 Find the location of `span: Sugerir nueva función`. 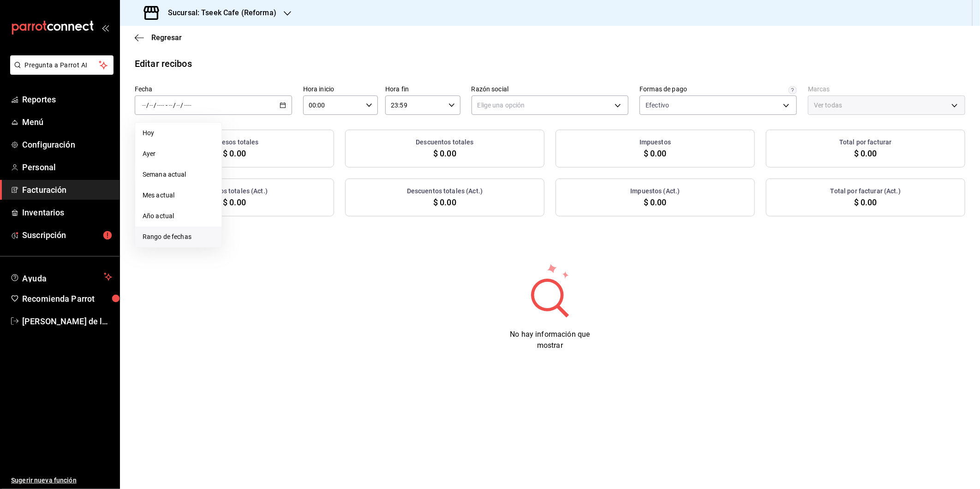

span: Sugerir nueva función is located at coordinates (62, 480).